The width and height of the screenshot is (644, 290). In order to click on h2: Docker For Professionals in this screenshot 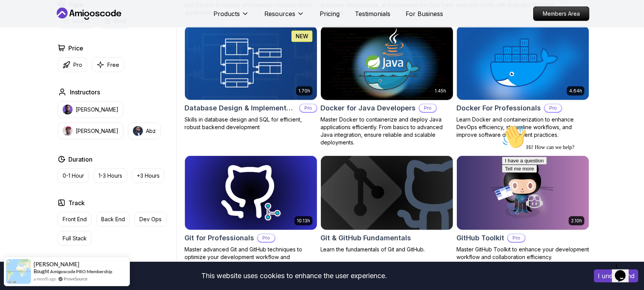, I will do `click(498, 108)`.